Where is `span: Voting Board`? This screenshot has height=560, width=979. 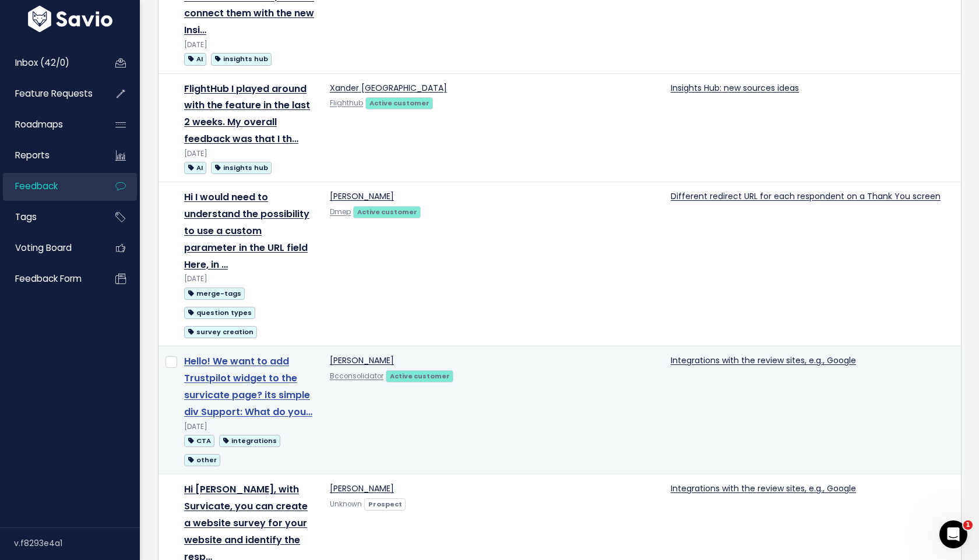
span: Voting Board is located at coordinates (43, 248).